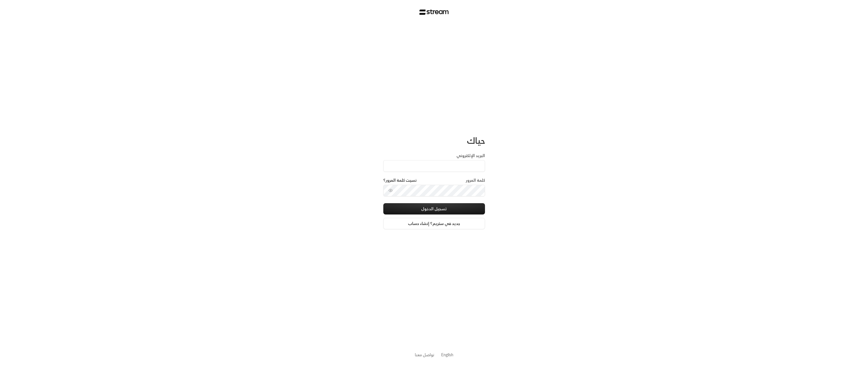 The width and height of the screenshot is (868, 369). Describe the element at coordinates (434, 224) in the screenshot. I see `a: جديد في ستريم؟ إنشاء حساب` at that location.